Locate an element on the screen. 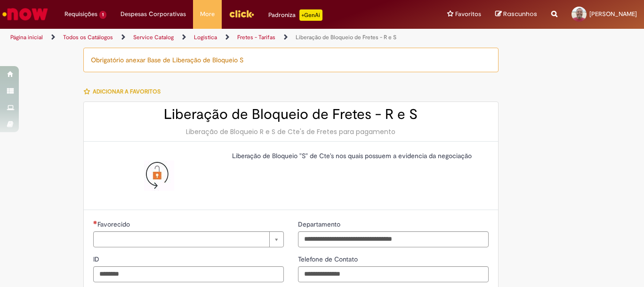 The height and width of the screenshot is (287, 644). a: Logistica is located at coordinates (205, 37).